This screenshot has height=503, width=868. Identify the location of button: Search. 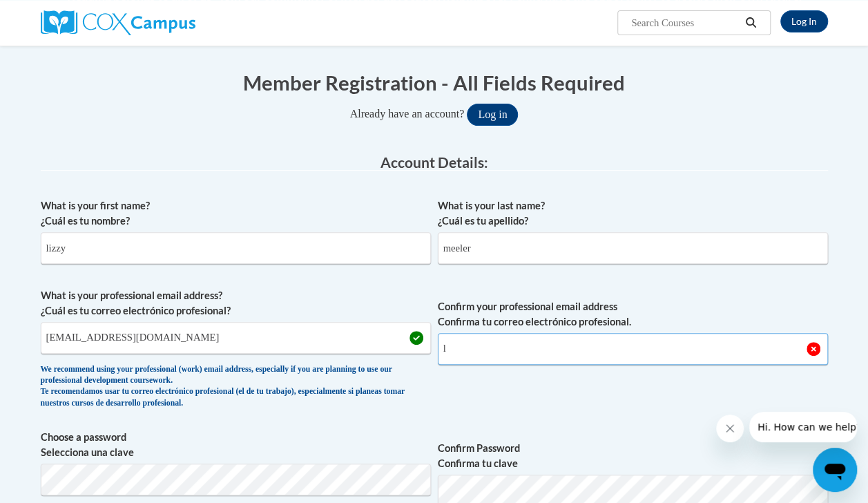
(751, 22).